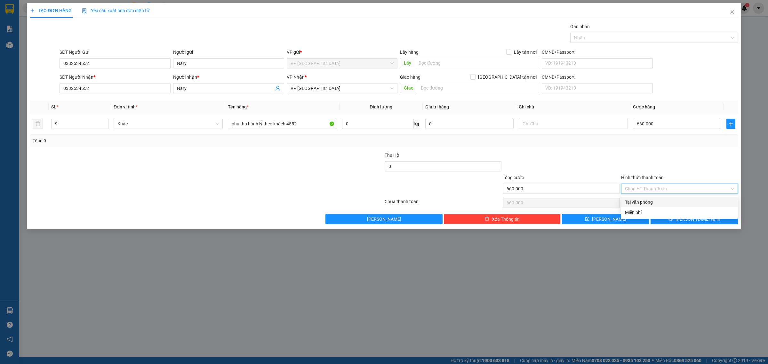 This screenshot has height=364, width=768. Describe the element at coordinates (410, 52) in the screenshot. I see `span: Lấy hàng` at that location.